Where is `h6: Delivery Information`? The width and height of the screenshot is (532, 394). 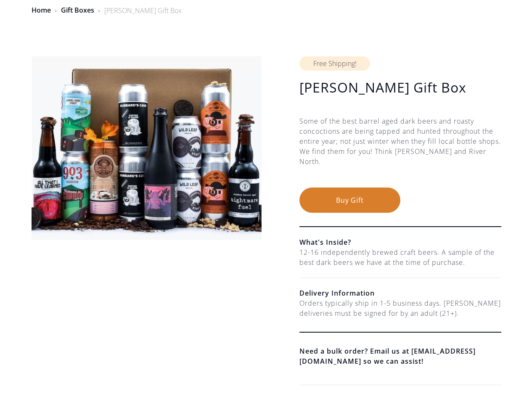 h6: Delivery Information is located at coordinates (400, 294).